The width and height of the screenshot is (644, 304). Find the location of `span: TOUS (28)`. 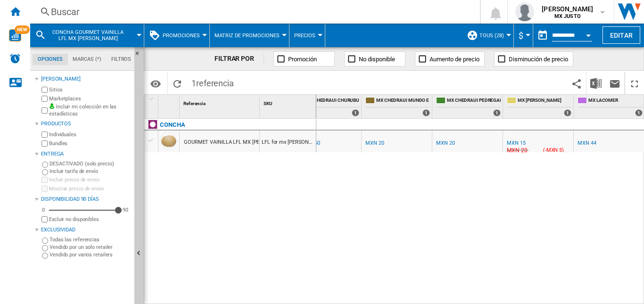

span: TOUS (28) is located at coordinates (492, 35).